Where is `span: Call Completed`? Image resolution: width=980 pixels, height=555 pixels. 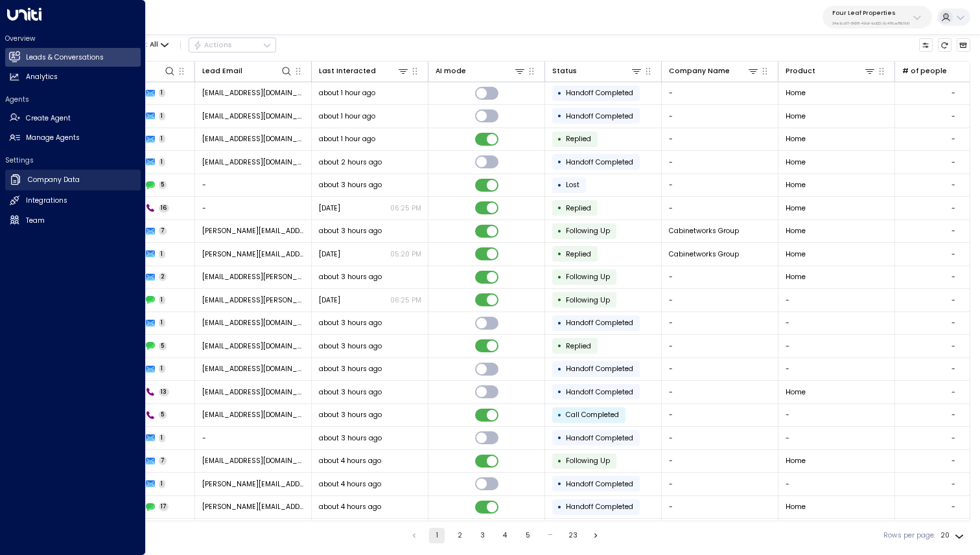
span: Call Completed is located at coordinates (592, 415).